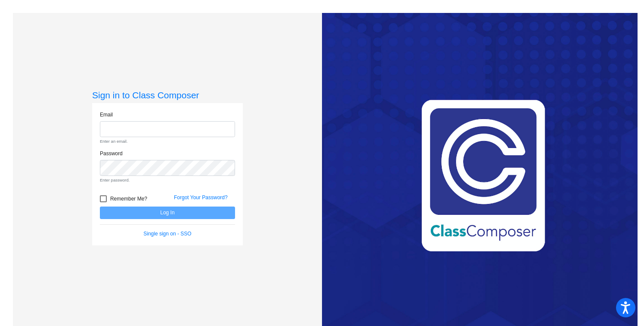 The width and height of the screenshot is (644, 326). What do you see at coordinates (167, 234) in the screenshot?
I see `a: Single sign on - SSO` at bounding box center [167, 234].